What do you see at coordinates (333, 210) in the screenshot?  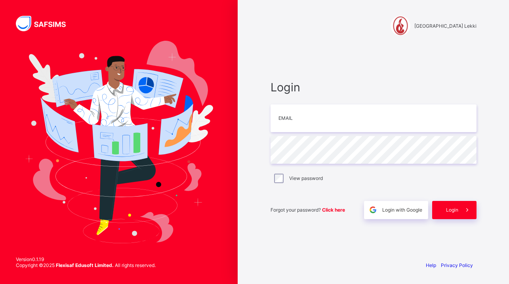 I see `a: Click here` at bounding box center [333, 210].